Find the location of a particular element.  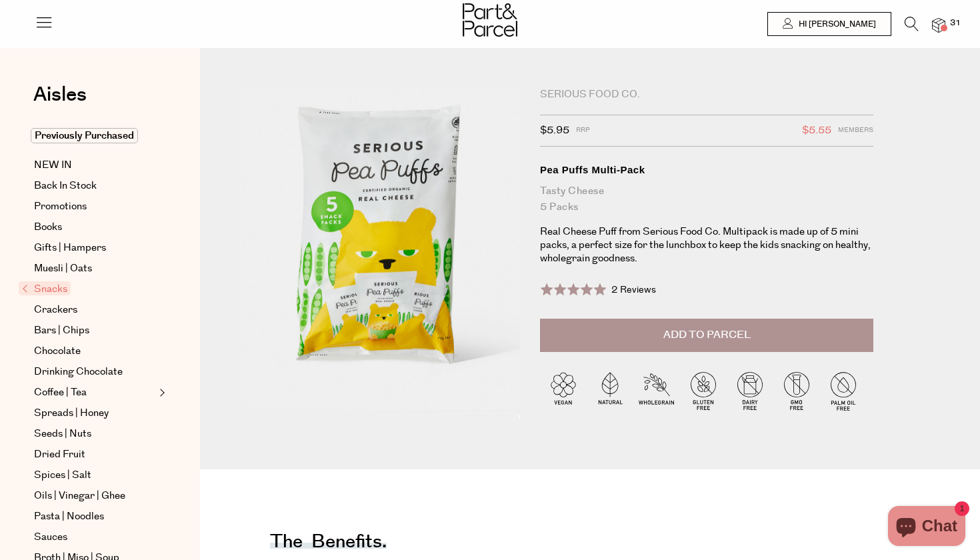

img: P_P-ICONS-Live_Bec_V11_Natural.svg is located at coordinates (610, 390).